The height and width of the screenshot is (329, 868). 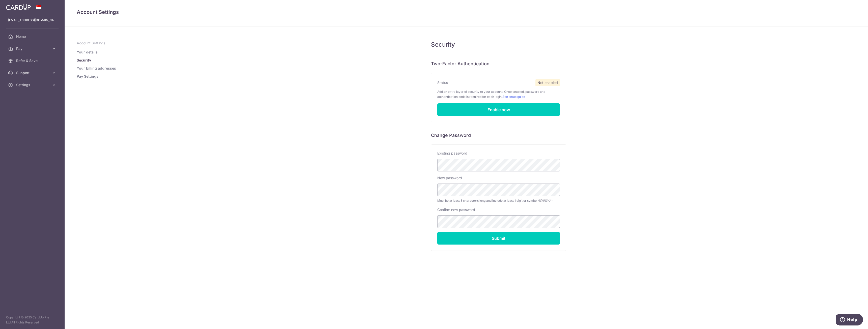 I want to click on h6: Change Password, so click(x=499, y=135).